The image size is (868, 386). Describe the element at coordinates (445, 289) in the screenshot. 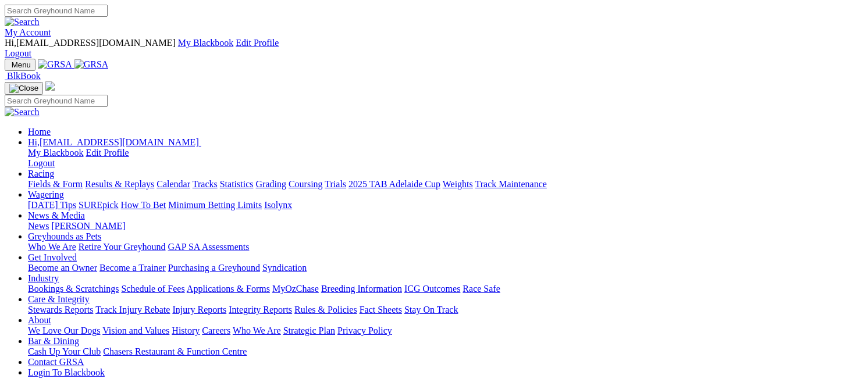

I see `div: Industry` at that location.